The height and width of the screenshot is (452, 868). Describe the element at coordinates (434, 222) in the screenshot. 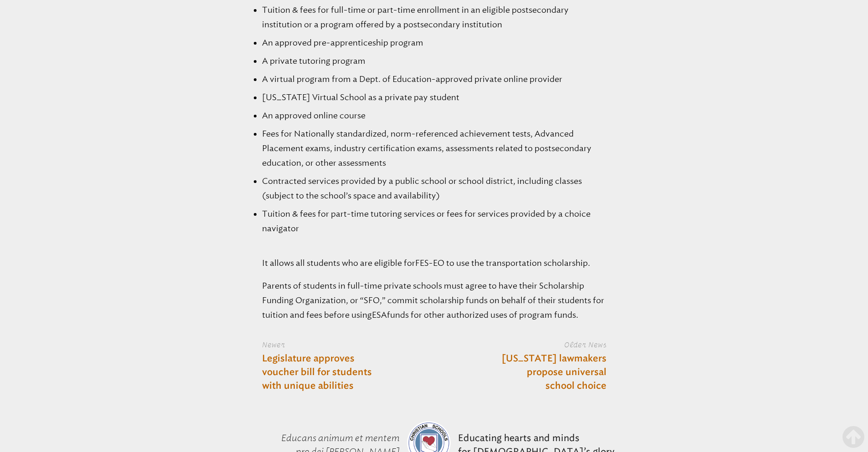

I see `li: Tuition & fees for part-time tutoring services or fees for services provided by a choice navigator` at that location.